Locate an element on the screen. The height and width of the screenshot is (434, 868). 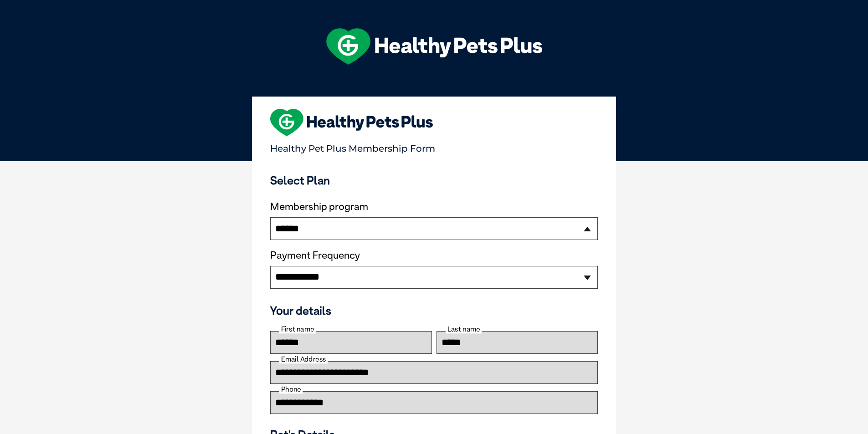
h3: Select Plan is located at coordinates (434, 180).